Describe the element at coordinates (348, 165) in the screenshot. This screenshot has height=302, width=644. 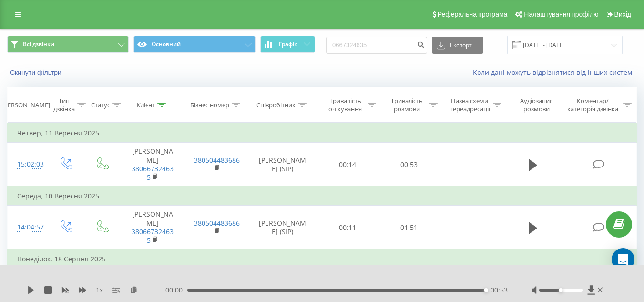
I see `td: 00:14` at that location.